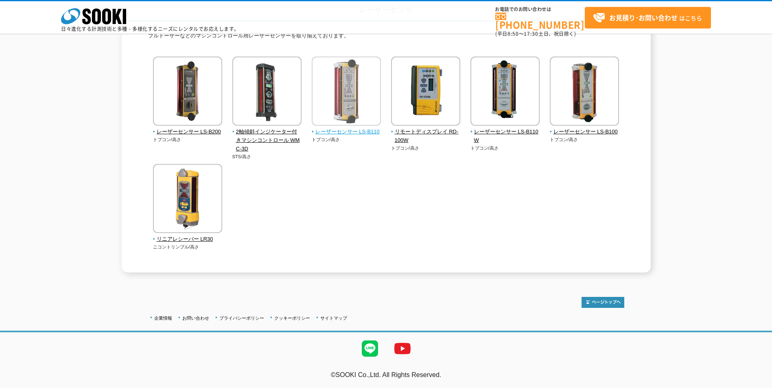 Image resolution: width=772 pixels, height=388 pixels. I want to click on strong: お見積り･お問い合わせ, so click(644, 18).